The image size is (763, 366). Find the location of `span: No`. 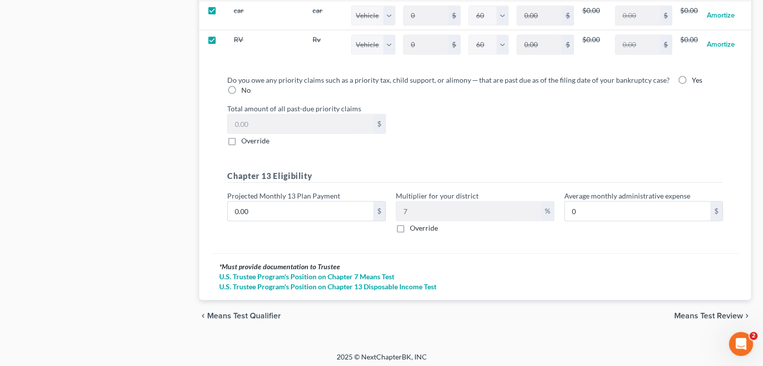

span: No is located at coordinates (246, 90).